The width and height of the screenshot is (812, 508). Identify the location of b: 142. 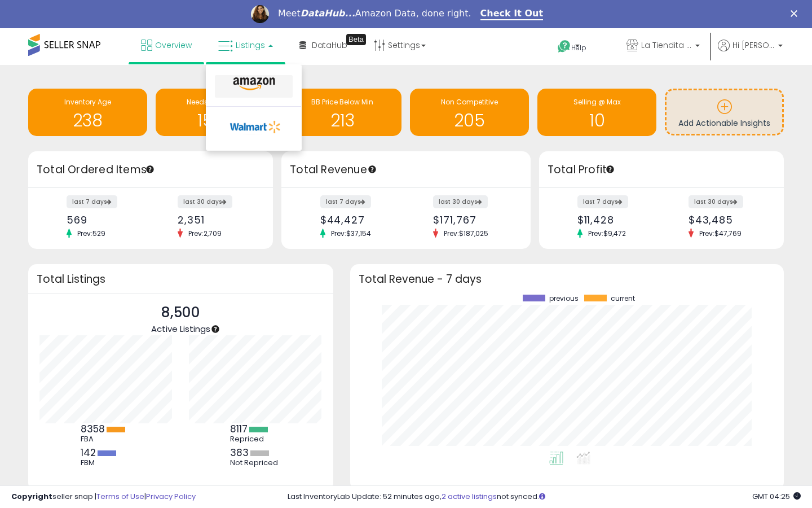
(88, 453).